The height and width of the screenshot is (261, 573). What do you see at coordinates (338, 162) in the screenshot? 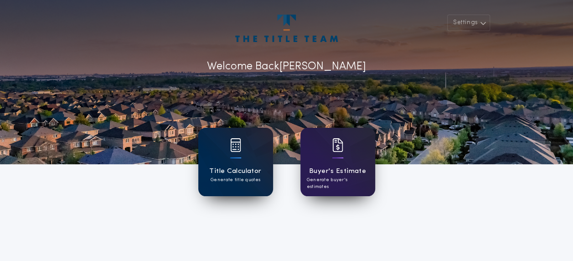
I see `a: card iconBuyer's EstimateGenerate buyer's estimates` at bounding box center [338, 162].